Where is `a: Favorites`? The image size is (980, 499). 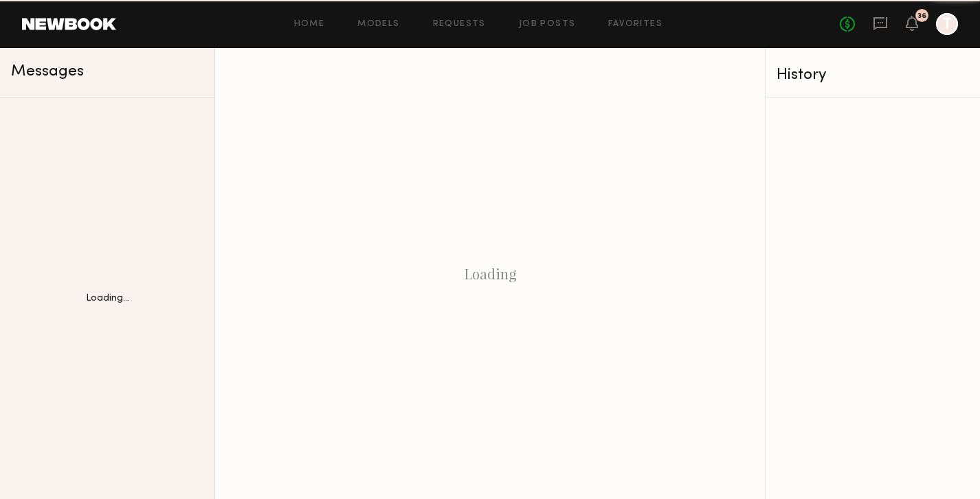 a: Favorites is located at coordinates (635, 24).